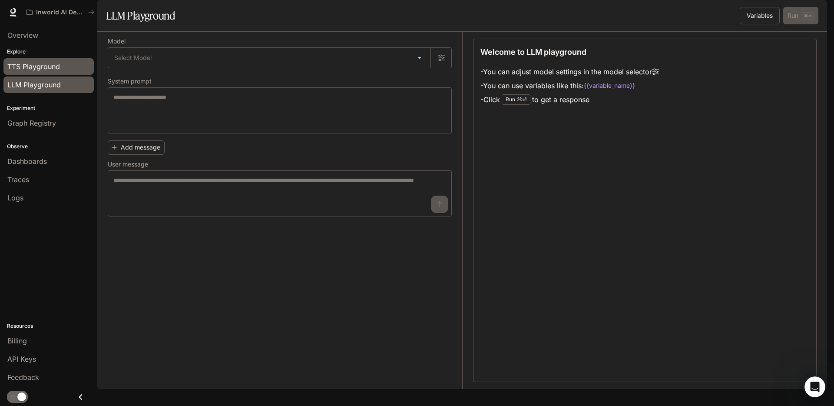 Image resolution: width=834 pixels, height=406 pixels. Describe the element at coordinates (570, 86) in the screenshot. I see `li: - You can use variables like this:` at that location.